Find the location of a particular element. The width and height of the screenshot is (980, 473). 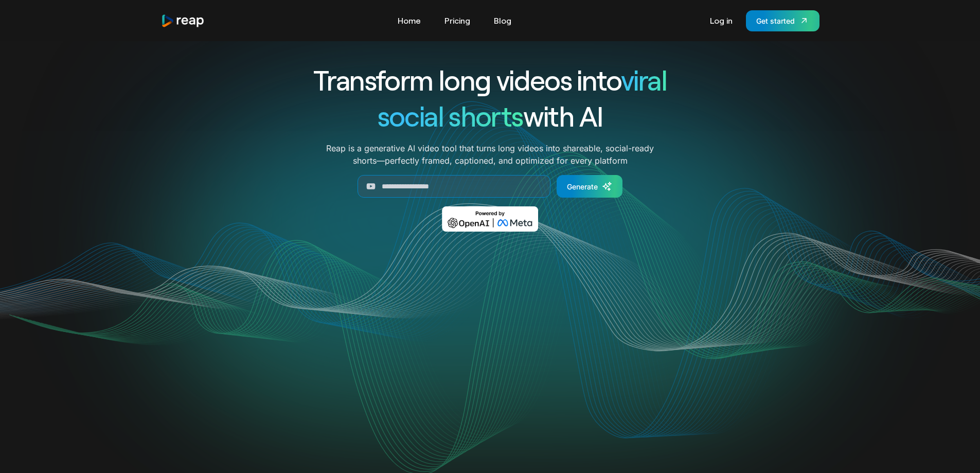

div: Get started is located at coordinates (776, 21).